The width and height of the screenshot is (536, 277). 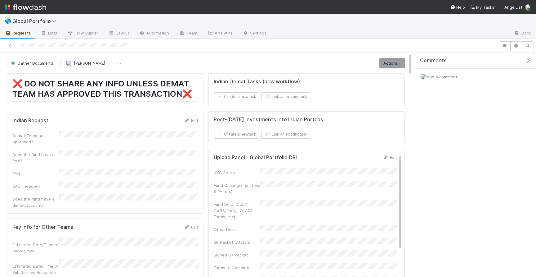 What do you see at coordinates (33, 63) in the screenshot?
I see `button: Gather Documents` at bounding box center [33, 63].